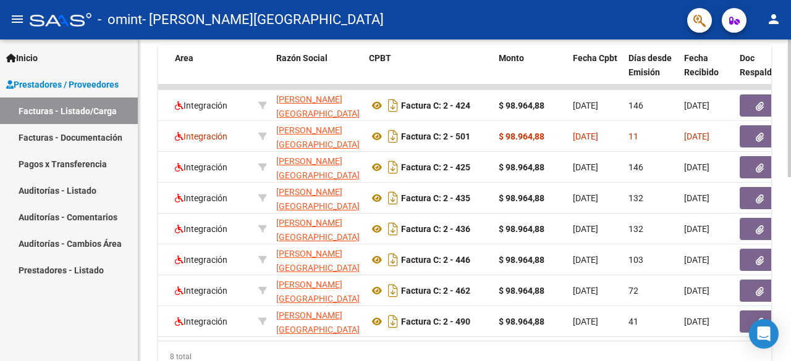 The width and height of the screenshot is (791, 361). What do you see at coordinates (764, 334) in the screenshot?
I see `div: Open Intercom Messenger` at bounding box center [764, 334].